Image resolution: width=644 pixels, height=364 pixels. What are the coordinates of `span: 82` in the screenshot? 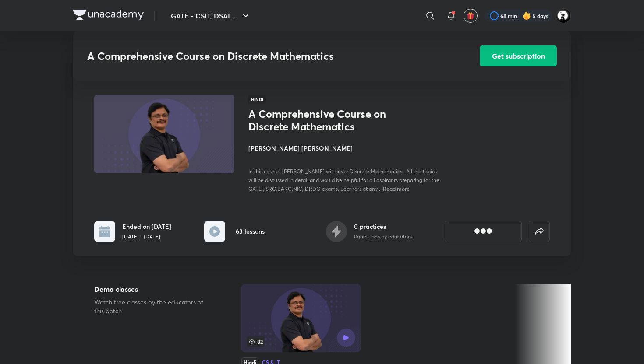 It's located at (255, 342).